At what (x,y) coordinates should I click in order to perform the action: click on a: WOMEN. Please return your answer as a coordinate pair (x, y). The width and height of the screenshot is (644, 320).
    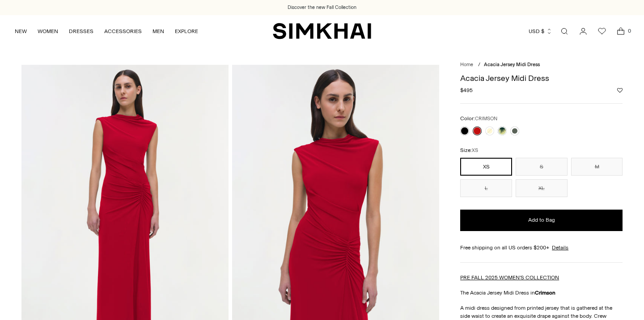
    Looking at the image, I should click on (48, 31).